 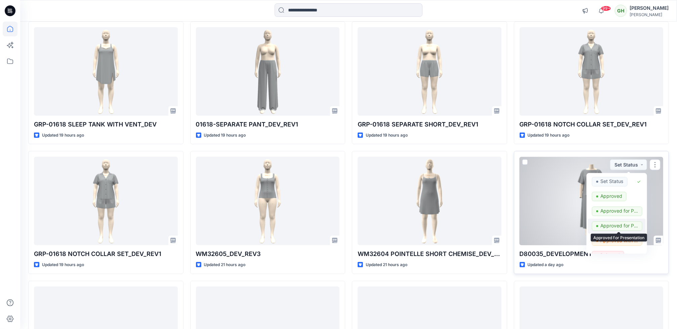 I want to click on p: GRP-01618 SLEEP TANK WITH VENT_DEV, so click(x=106, y=124).